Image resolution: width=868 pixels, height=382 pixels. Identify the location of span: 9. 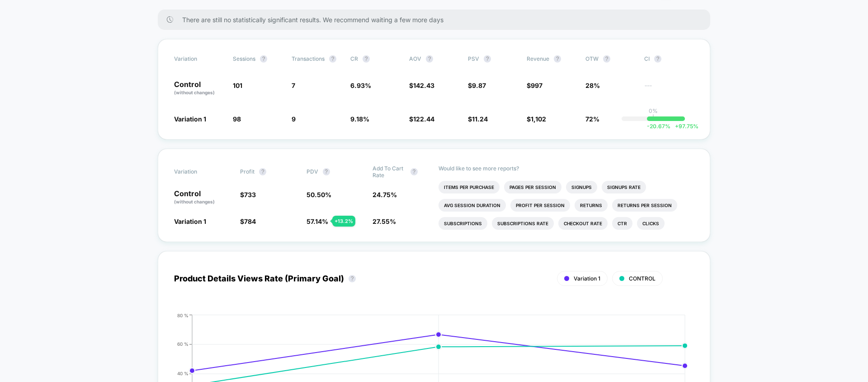
(293, 118).